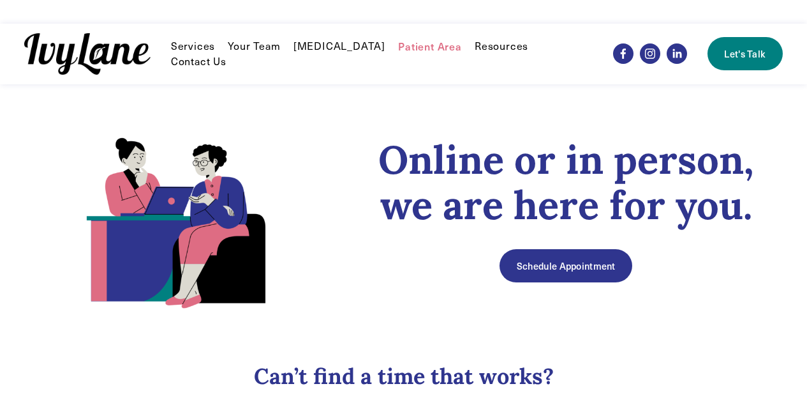  What do you see at coordinates (87, 54) in the screenshot?
I see `img: Ivy Lane Counseling &mdash; Therapy that works for you` at bounding box center [87, 54].